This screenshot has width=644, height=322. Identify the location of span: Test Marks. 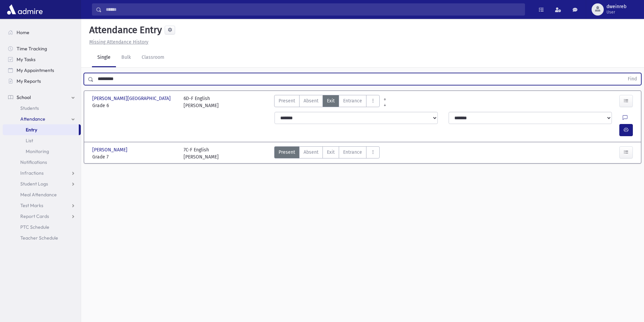
(32, 205).